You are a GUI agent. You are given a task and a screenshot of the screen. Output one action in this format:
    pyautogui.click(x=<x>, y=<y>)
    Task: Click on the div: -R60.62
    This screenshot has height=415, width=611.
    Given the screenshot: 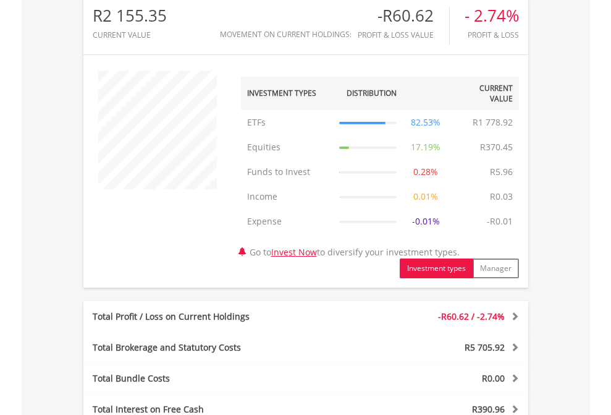 What is the action you would take?
    pyautogui.click(x=404, y=15)
    